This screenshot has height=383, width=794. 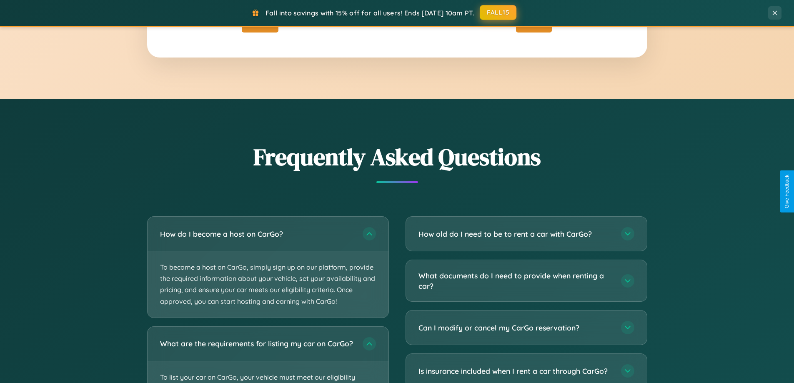 What do you see at coordinates (787, 191) in the screenshot?
I see `div: Give Feedback` at bounding box center [787, 191].